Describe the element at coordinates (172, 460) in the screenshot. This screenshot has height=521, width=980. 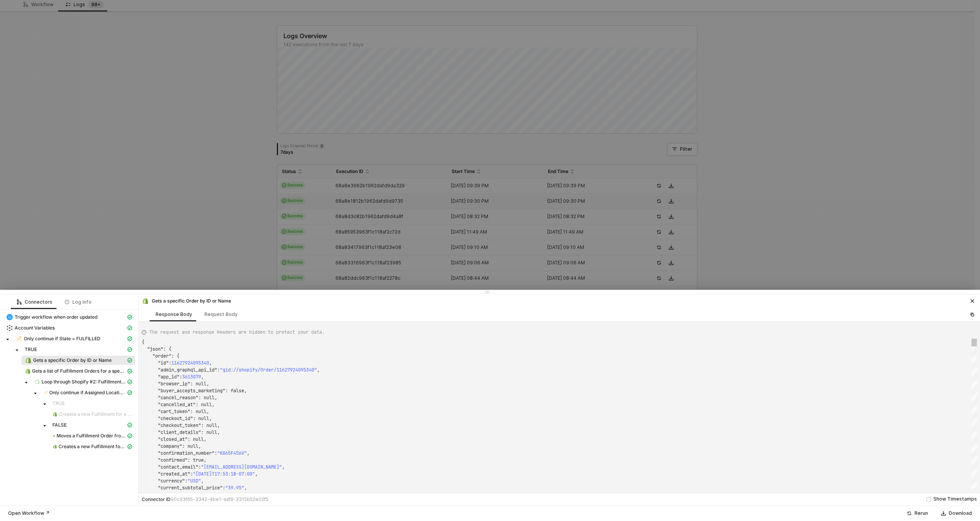
I see `span: "confirmed"` at that location.